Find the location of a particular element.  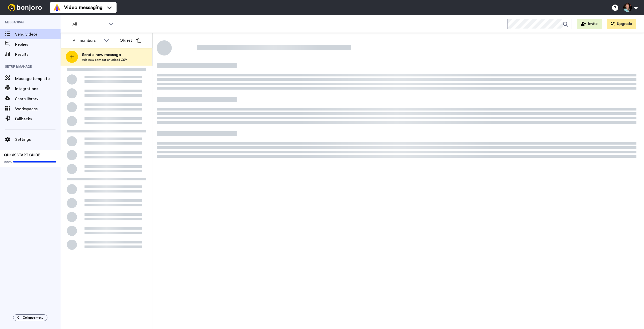

span: Results is located at coordinates (38, 54).